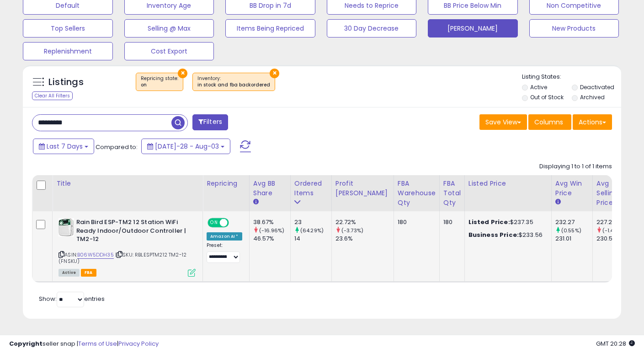  Describe the element at coordinates (538, 87) in the screenshot. I see `label: Active` at that location.